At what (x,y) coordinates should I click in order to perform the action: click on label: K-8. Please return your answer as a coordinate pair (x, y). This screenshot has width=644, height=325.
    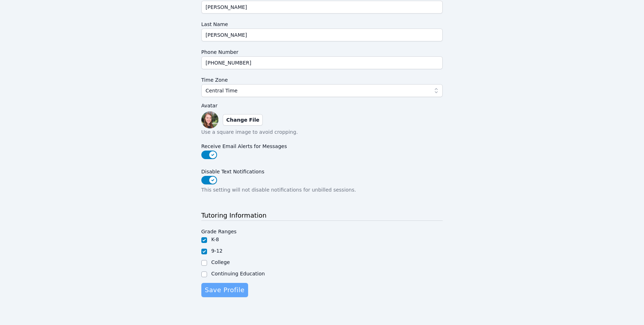
    Looking at the image, I should click on (215, 240).